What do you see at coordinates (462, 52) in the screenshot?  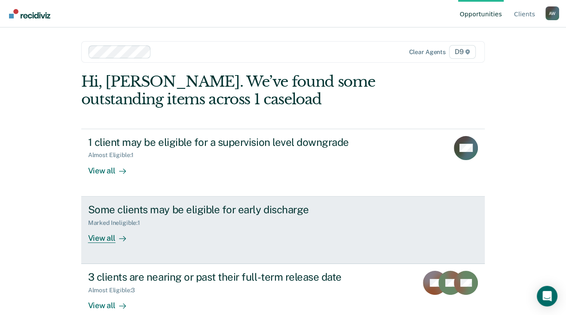 I see `span: D9` at bounding box center [462, 52].